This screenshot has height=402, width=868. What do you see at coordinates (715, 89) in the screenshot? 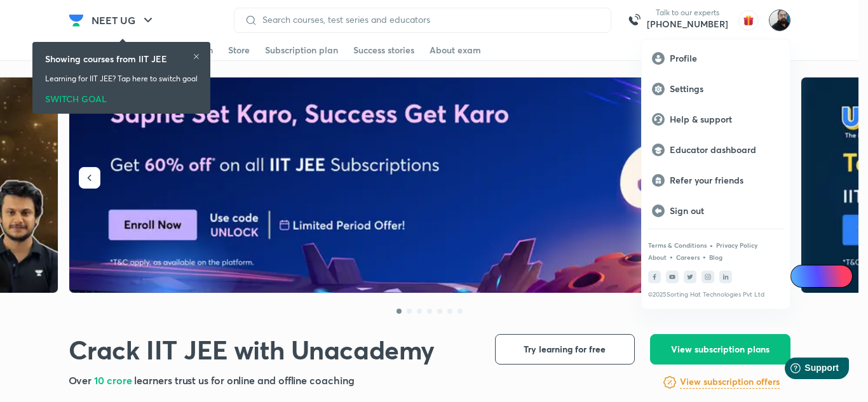
I see `a: Settings` at bounding box center [715, 89].